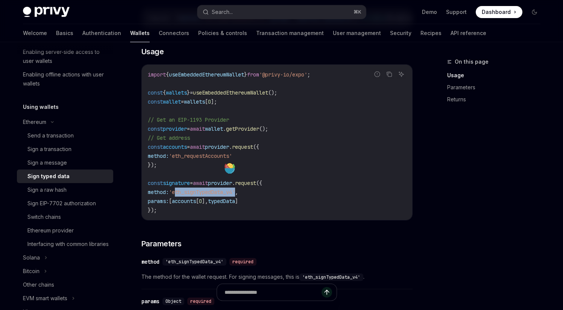 This screenshot has height=310, width=563. What do you see at coordinates (49, 149) in the screenshot?
I see `div: Sign a transaction` at bounding box center [49, 149].